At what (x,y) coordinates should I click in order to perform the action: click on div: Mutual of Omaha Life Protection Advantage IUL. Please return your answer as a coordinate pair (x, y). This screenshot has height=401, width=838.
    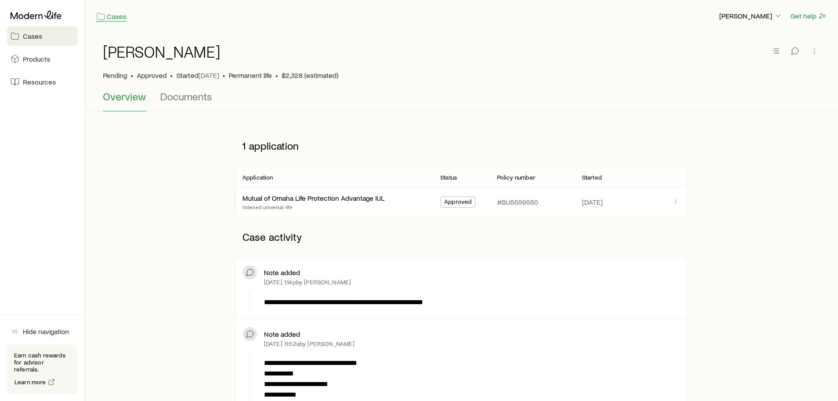
    Looking at the image, I should click on (313, 198).